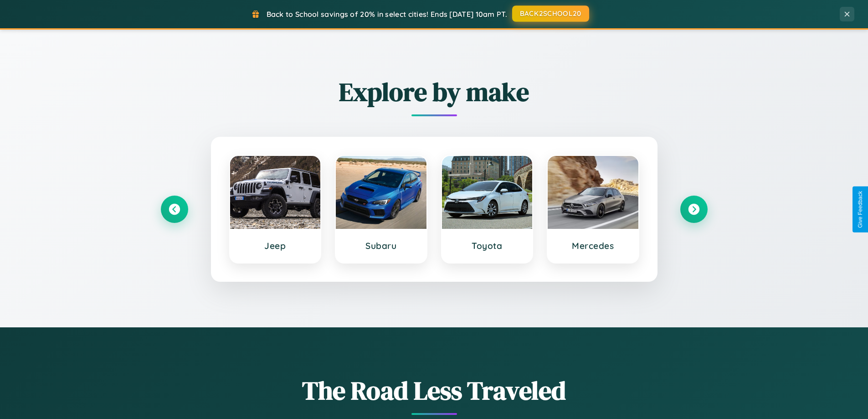 This screenshot has height=419, width=868. What do you see at coordinates (275, 246) in the screenshot?
I see `h3: Jeep` at bounding box center [275, 246].